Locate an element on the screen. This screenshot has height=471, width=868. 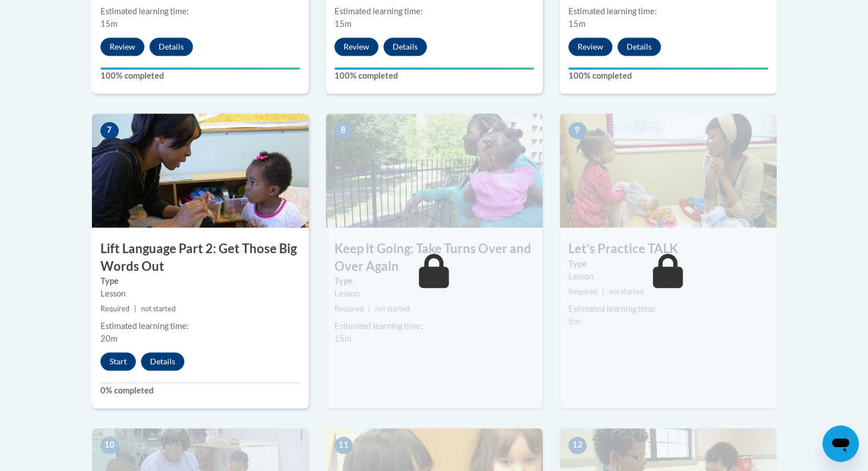
button: Start is located at coordinates (118, 362).